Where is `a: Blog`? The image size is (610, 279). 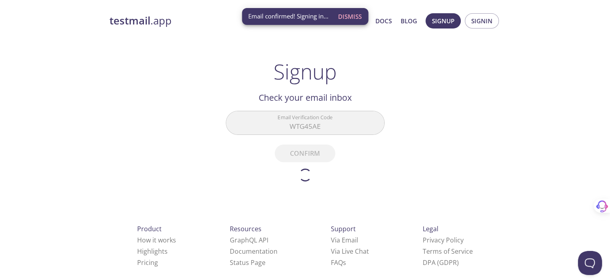 a: Blog is located at coordinates (409, 21).